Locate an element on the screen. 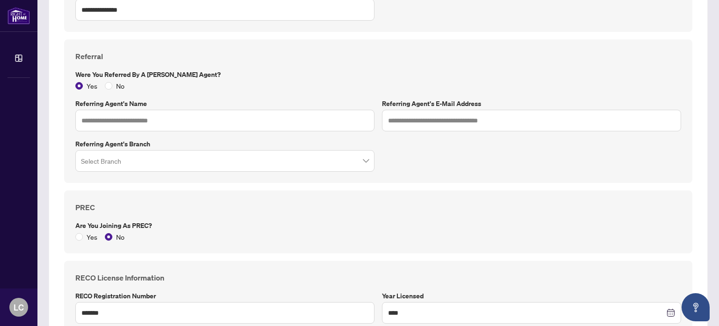 The image size is (719, 326). button: Open asap is located at coordinates (696, 307).